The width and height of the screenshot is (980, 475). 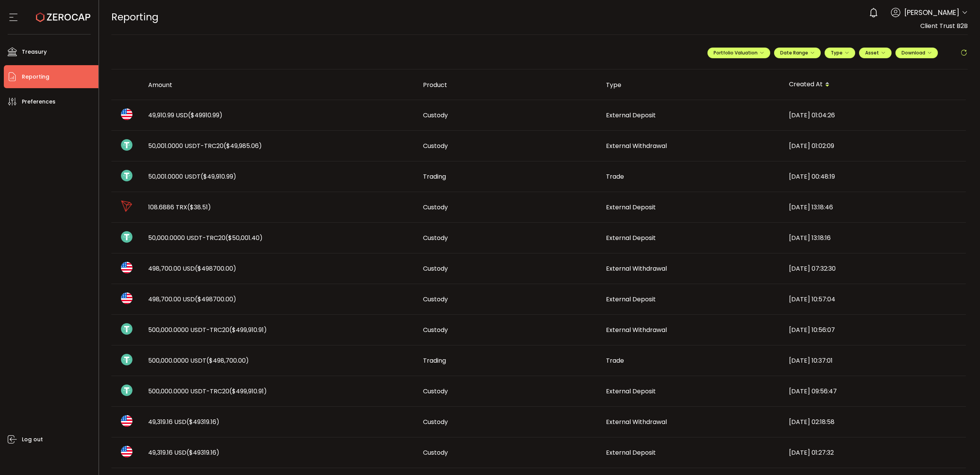 I want to click on span: Asset, so click(x=872, y=53).